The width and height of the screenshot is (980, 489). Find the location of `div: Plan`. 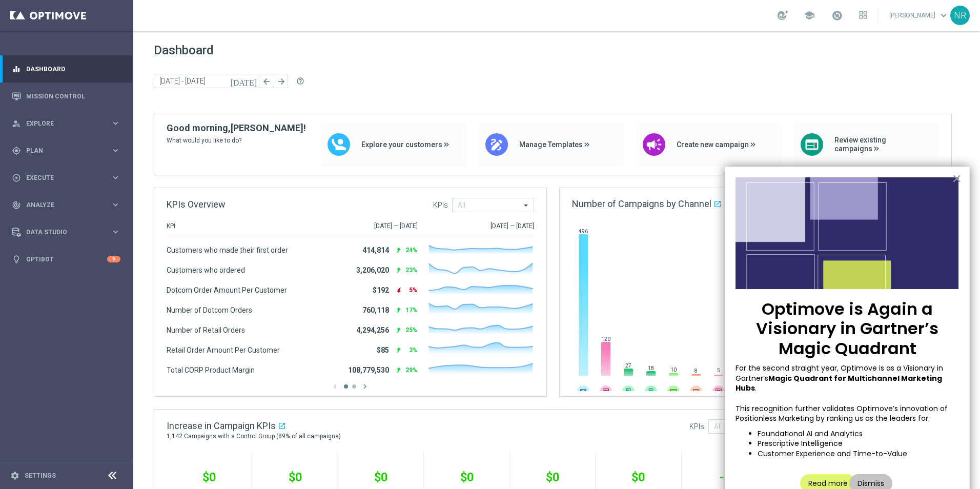

div: Plan is located at coordinates (61, 151).